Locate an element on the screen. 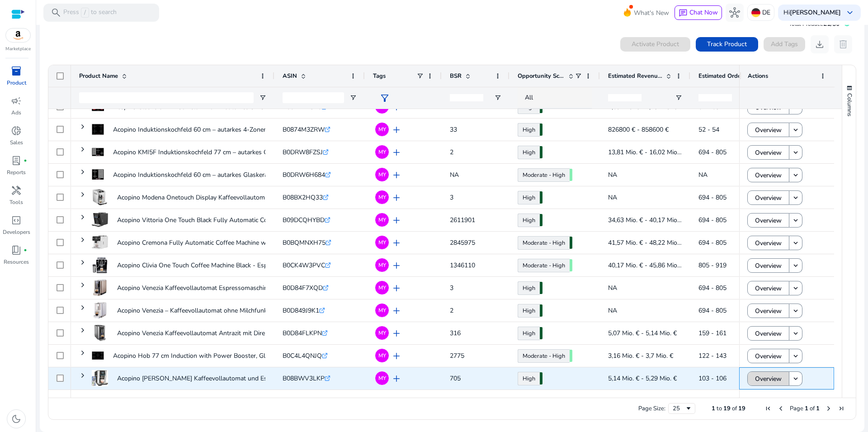 This screenshot has height=432, width=868. input: ASIN Filter Input is located at coordinates (314, 98).